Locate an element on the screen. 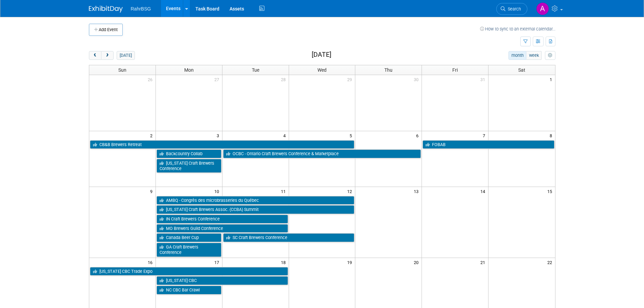 This screenshot has width=644, height=308. span: 26 is located at coordinates (151, 79).